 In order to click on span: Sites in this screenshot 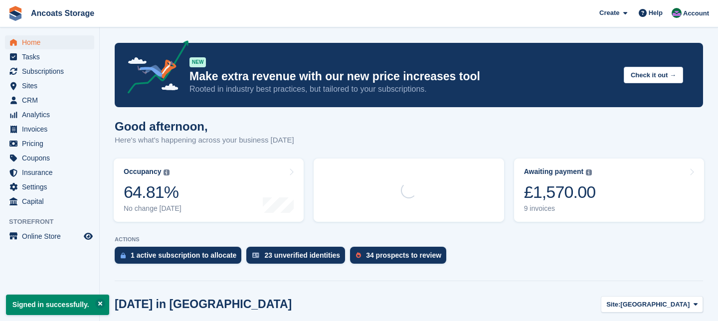, I will do `click(52, 86)`.